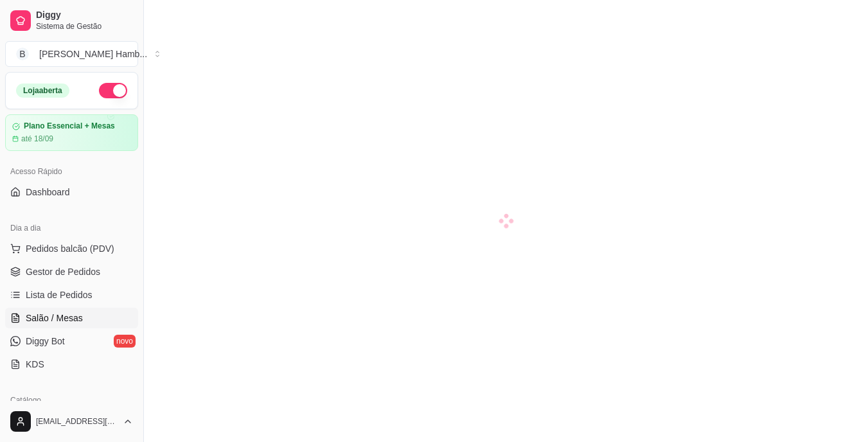 Image resolution: width=868 pixels, height=442 pixels. What do you see at coordinates (71, 341) in the screenshot?
I see `a: Diggy Botnovo` at bounding box center [71, 341].